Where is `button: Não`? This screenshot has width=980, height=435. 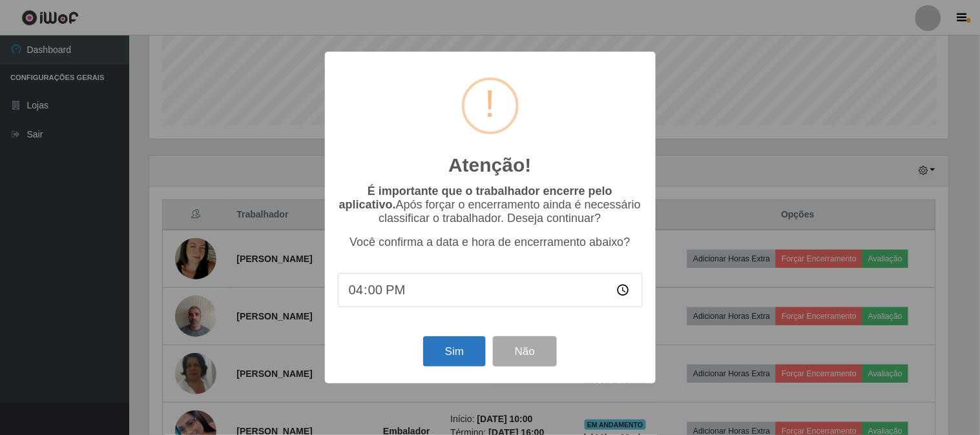
button: Não is located at coordinates (524, 351).